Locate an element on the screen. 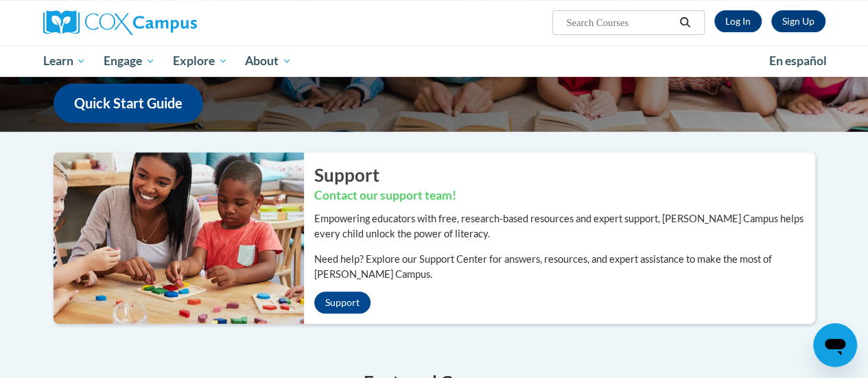 Image resolution: width=868 pixels, height=378 pixels. h2: Support is located at coordinates (565, 175).